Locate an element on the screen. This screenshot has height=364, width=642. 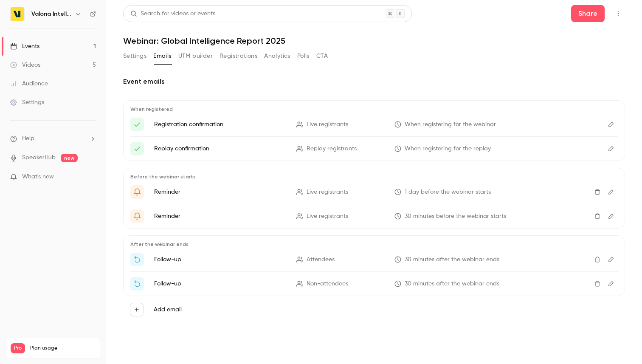
a: SpeakerHub is located at coordinates (38, 158).